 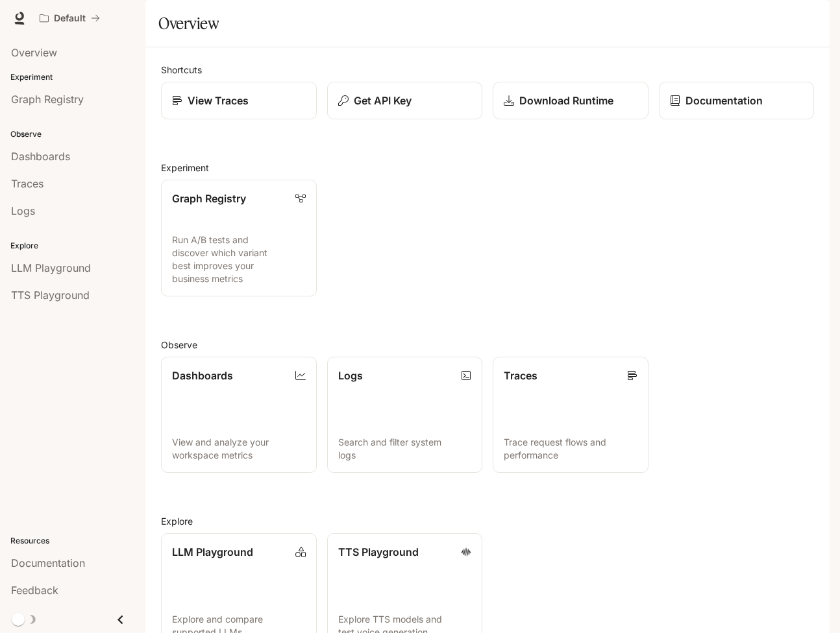 I want to click on p: Default, so click(x=69, y=19).